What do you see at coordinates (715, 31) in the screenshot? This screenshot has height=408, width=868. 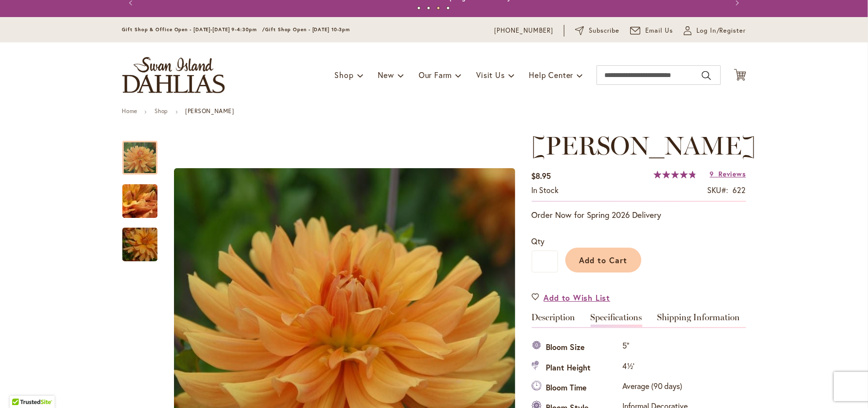 I see `a: Log In/Register` at bounding box center [715, 31].